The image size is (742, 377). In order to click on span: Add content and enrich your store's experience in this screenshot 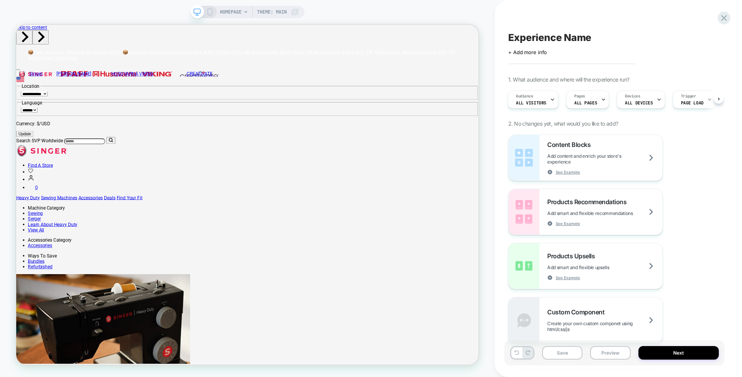, I will do `click(605, 159)`.